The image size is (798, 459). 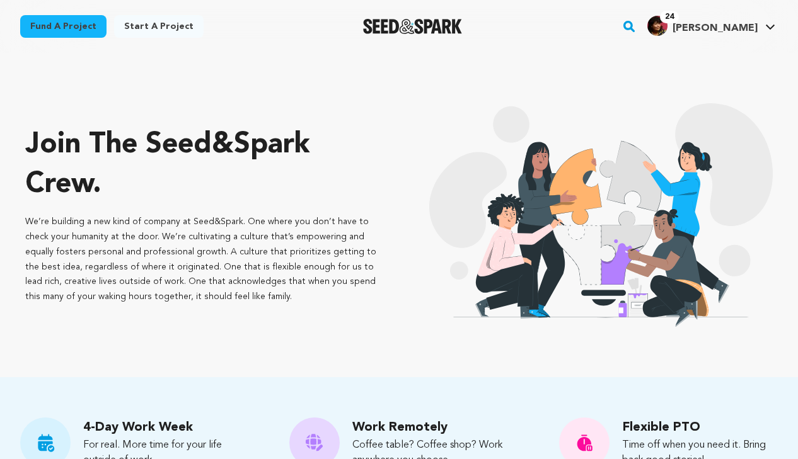 What do you see at coordinates (205, 165) in the screenshot?
I see `p: Join the Seed&Spark crew.` at bounding box center [205, 165].